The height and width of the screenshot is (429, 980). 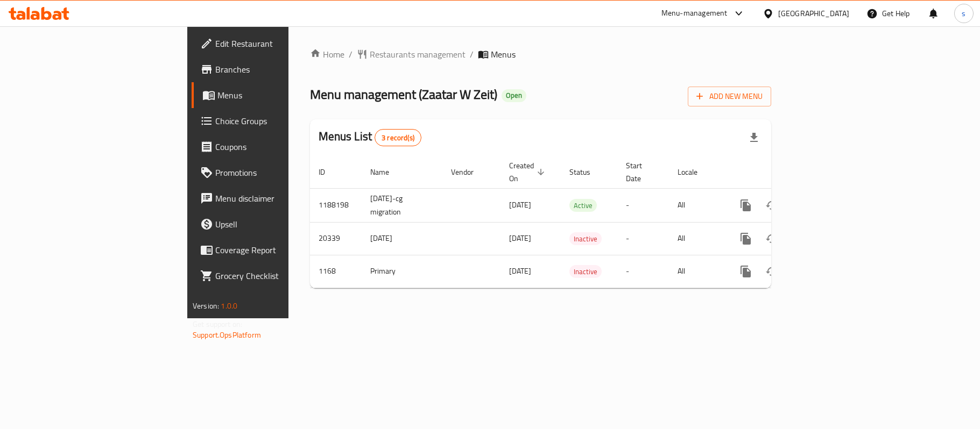 What do you see at coordinates (271, 198) in the screenshot?
I see `a: Menu disclaimer` at bounding box center [271, 198].